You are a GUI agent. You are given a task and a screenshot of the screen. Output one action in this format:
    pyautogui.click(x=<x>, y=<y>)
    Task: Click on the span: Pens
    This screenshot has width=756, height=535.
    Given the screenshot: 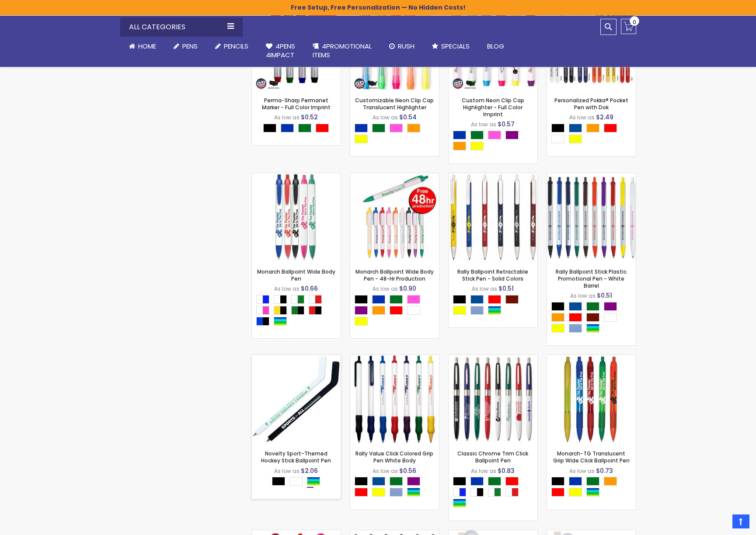 What is the action you would take?
    pyautogui.click(x=190, y=46)
    